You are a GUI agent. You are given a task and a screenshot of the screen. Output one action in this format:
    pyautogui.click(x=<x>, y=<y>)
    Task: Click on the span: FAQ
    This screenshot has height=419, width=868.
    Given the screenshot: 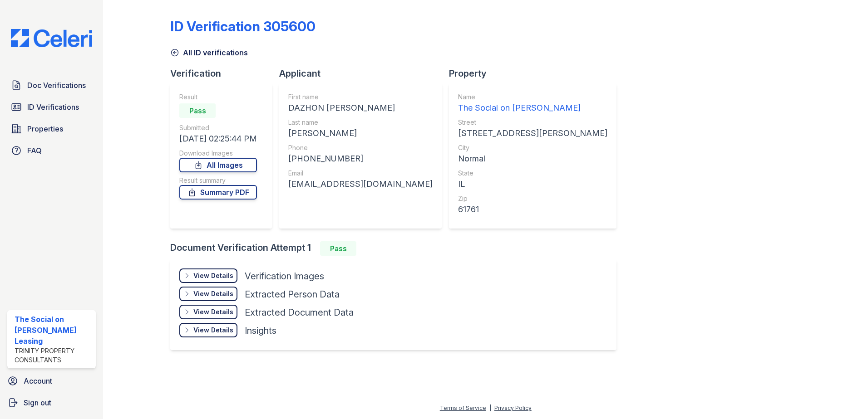 What is the action you would take?
    pyautogui.click(x=35, y=151)
    